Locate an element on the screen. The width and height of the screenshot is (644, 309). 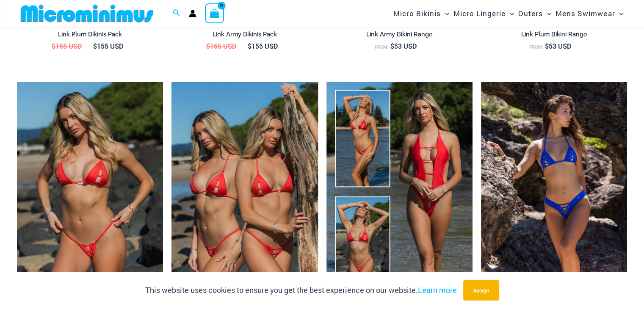
h2: Link Plum Bikini Range is located at coordinates (554, 35).